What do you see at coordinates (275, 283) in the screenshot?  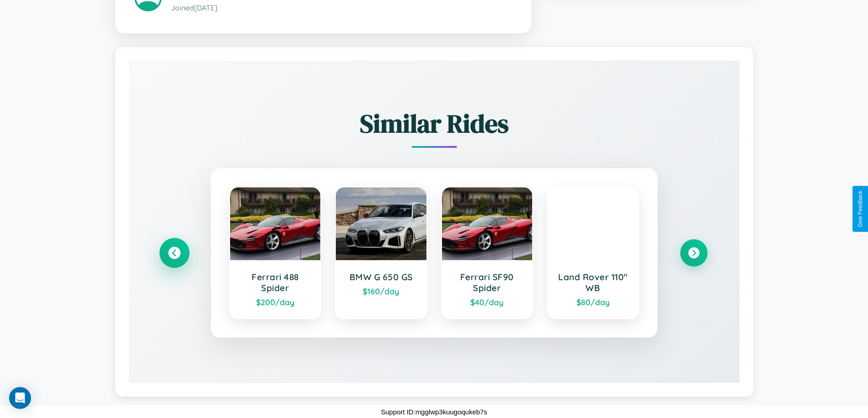 I see `h3: Ferrari 488 Spider` at bounding box center [275, 283].